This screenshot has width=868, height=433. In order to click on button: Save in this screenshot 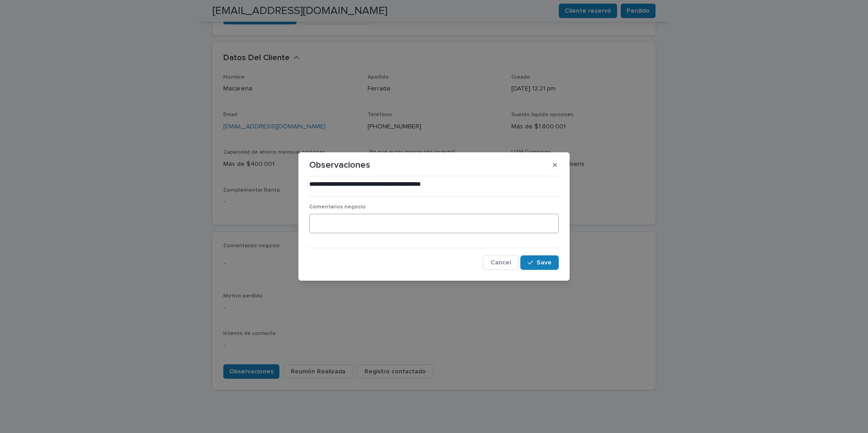, I will do `click(539, 262)`.